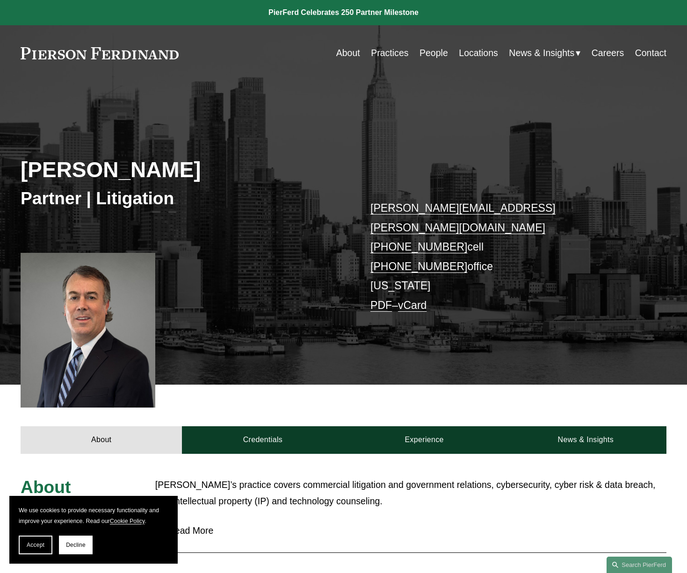  I want to click on button: Read More, so click(410, 530).